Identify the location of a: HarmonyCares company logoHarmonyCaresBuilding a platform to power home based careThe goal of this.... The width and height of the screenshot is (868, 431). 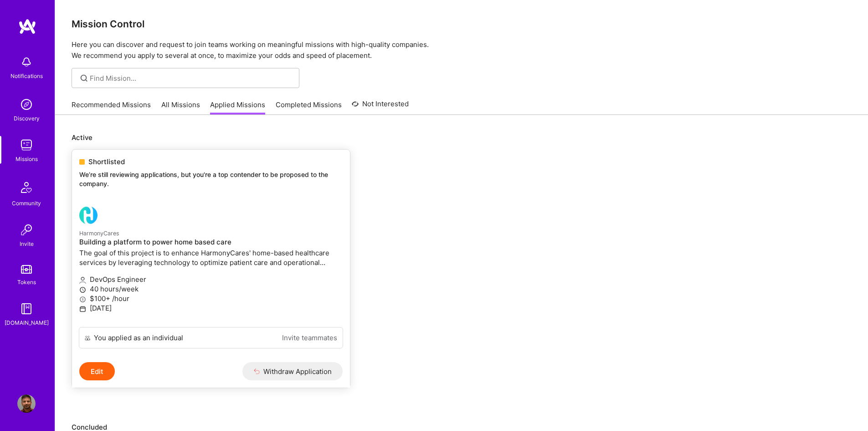
(211, 262).